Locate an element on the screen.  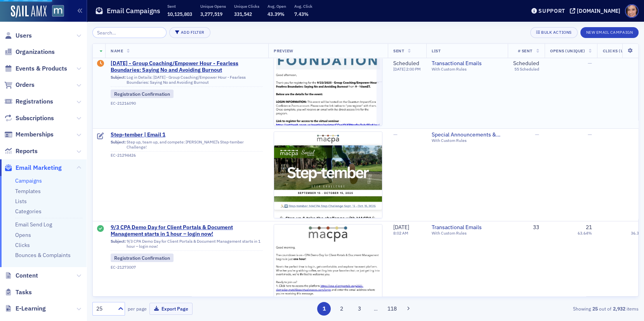
p: Sent is located at coordinates (180, 6).